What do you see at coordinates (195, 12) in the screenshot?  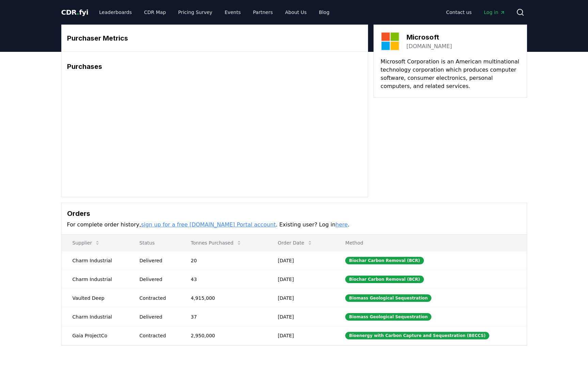 I see `a: Pricing Survey` at bounding box center [195, 12].